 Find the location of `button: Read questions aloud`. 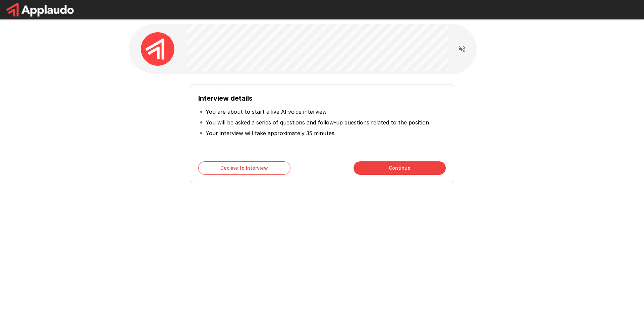

button: Read questions aloud is located at coordinates (462, 49).